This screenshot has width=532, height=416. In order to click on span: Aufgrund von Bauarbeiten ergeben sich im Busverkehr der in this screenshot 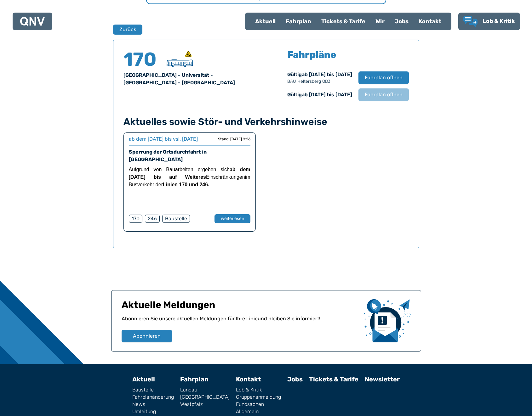, I will do `click(190, 177)`.